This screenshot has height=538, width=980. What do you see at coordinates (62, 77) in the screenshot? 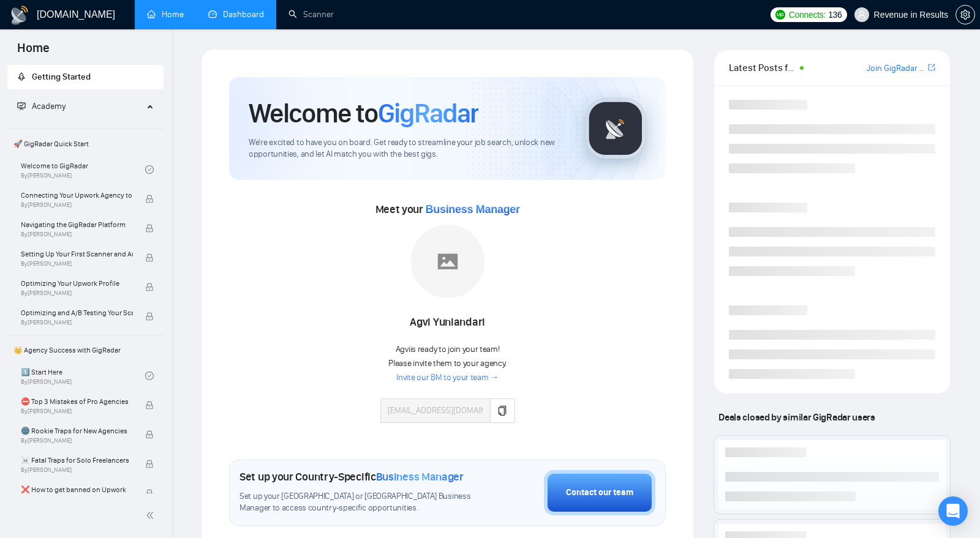
I see `span: Getting Started` at bounding box center [62, 77].